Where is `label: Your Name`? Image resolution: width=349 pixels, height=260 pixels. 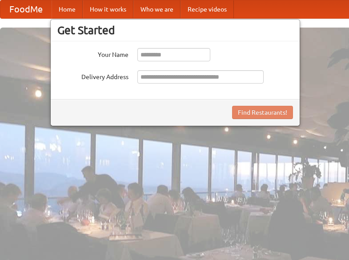
label: Your Name is located at coordinates (93, 53).